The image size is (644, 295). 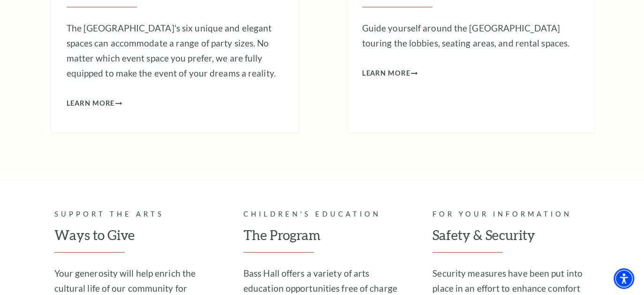 I want to click on h2: Ways to Give, so click(x=133, y=238).